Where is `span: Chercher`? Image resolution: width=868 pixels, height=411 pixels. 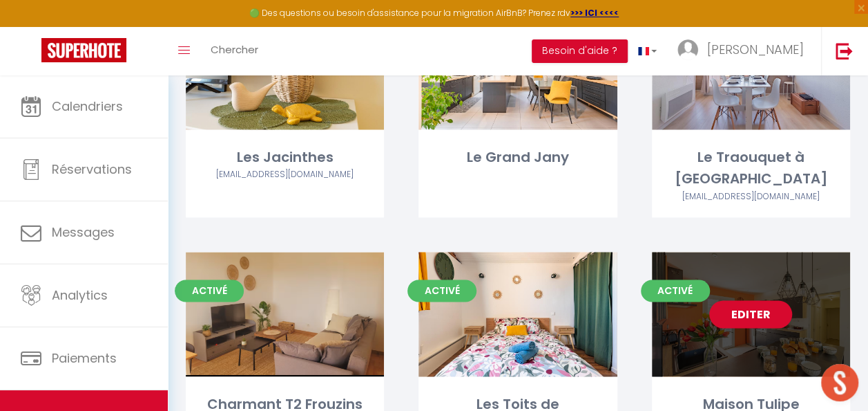
span: Chercher is located at coordinates (234, 49).